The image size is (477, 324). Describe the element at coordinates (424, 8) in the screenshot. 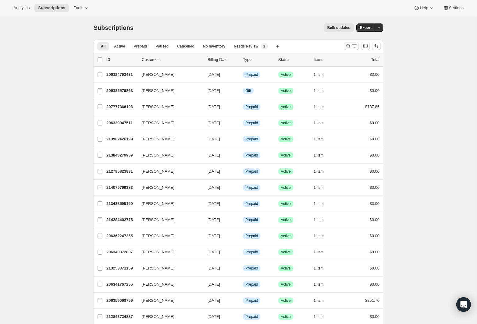

I see `span: Help` at that location.